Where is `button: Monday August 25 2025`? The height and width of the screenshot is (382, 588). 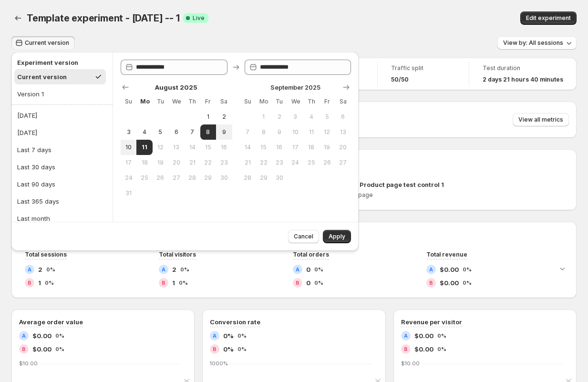
button: Monday August 25 2025 is located at coordinates (144, 178).